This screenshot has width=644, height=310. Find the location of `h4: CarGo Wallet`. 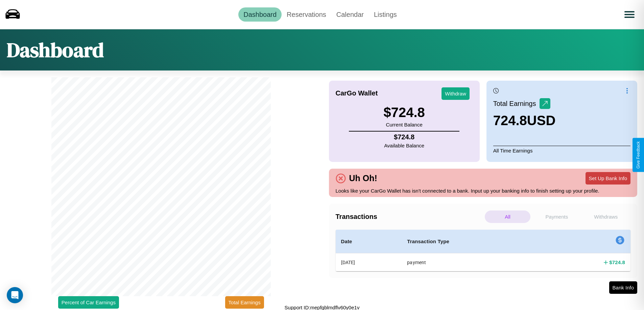

h4: CarGo Wallet is located at coordinates (357, 93).